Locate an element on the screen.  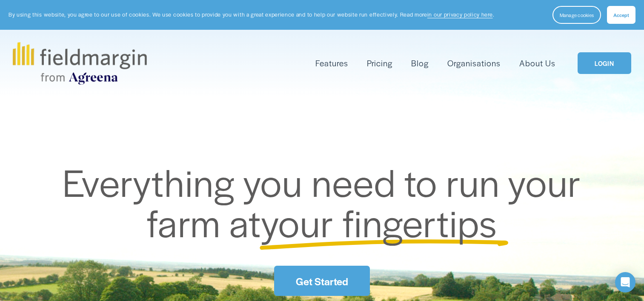
a: About Us is located at coordinates (537, 63).